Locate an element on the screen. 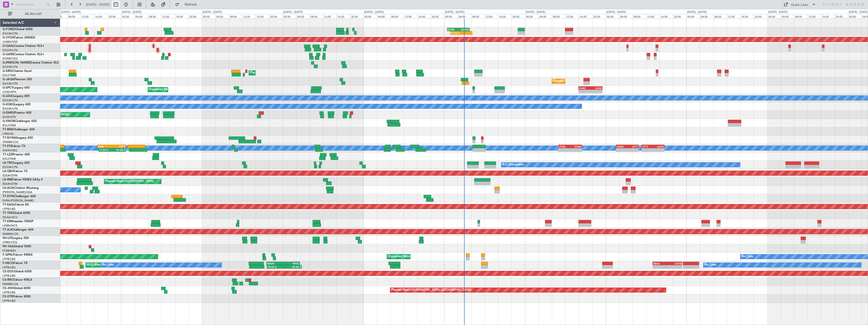 The width and height of the screenshot is (868, 325). span: LX-GBH is located at coordinates (8, 172).